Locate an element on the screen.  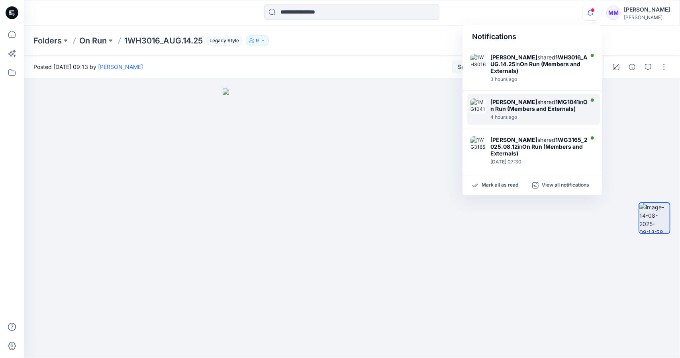
img: 1WH3016_AUG.14.25 is located at coordinates (478, 62).